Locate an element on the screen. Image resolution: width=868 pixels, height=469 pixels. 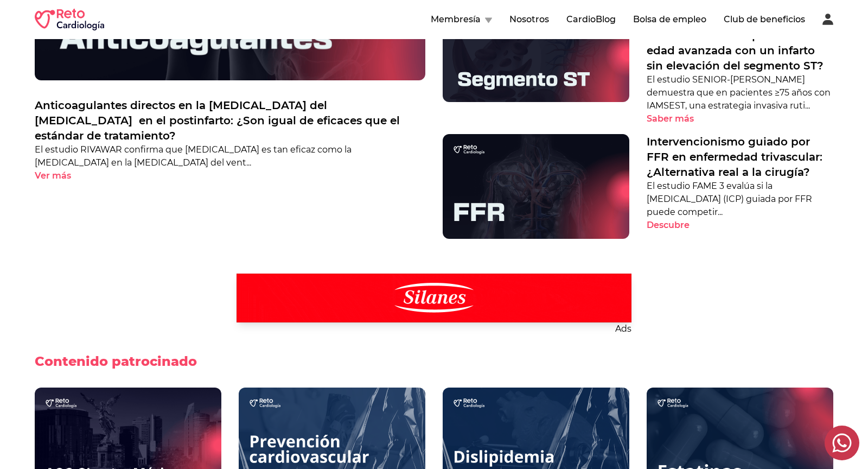
p: Descubre is located at coordinates (668, 225).